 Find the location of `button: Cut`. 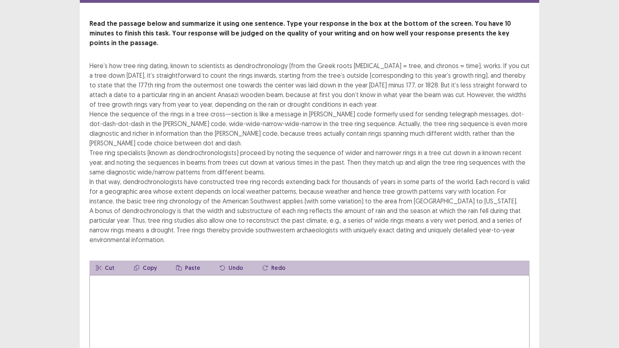

button: Cut is located at coordinates (105, 268).